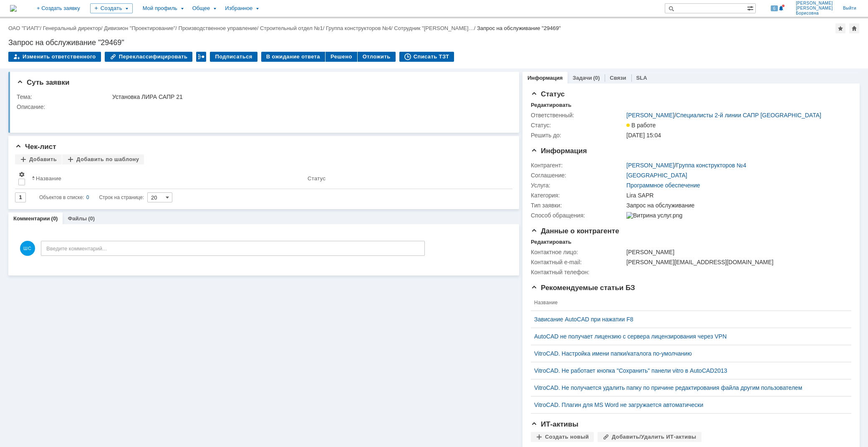  What do you see at coordinates (578, 262) in the screenshot?
I see `div: Контактный e-mail:` at bounding box center [578, 262].